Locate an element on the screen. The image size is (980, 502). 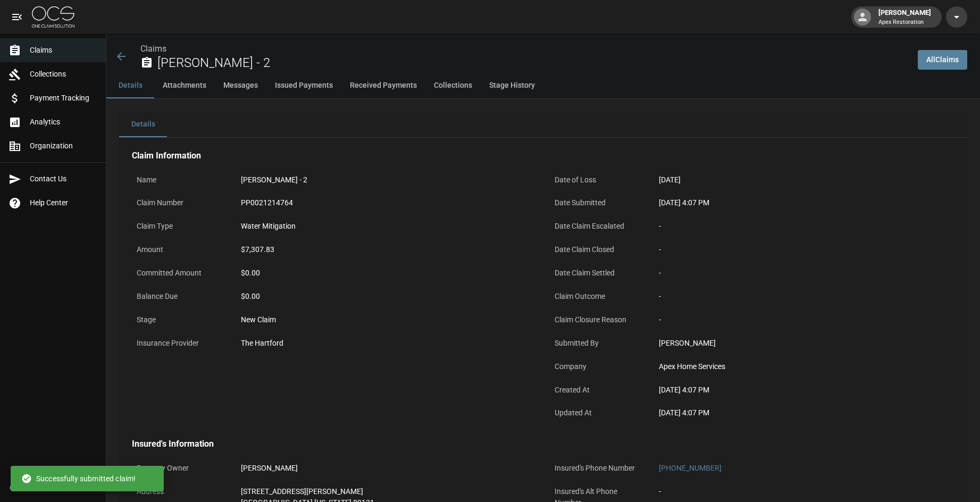
span: Payment Tracking is located at coordinates (63, 98).